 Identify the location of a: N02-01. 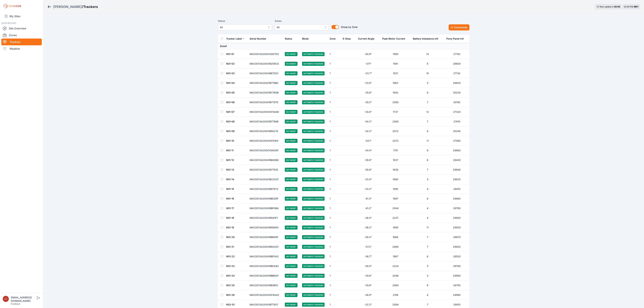
(230, 305).